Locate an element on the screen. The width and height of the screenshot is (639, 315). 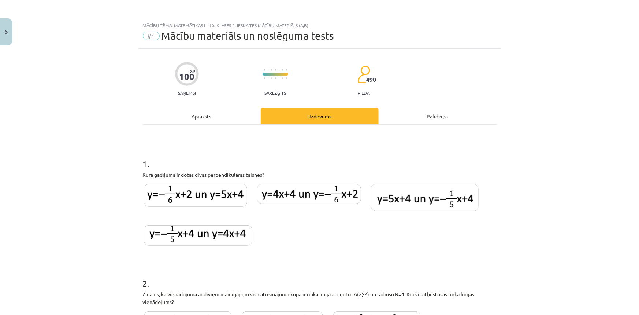
p: Kurā gadījumā ir dotas divas perpendikulāras taisnes? is located at coordinates (320, 174).